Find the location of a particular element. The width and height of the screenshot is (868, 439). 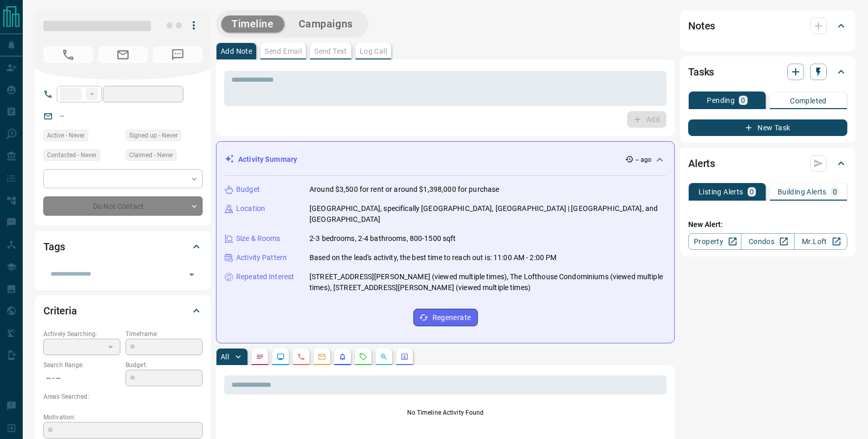

h2: Tags is located at coordinates (54, 247).